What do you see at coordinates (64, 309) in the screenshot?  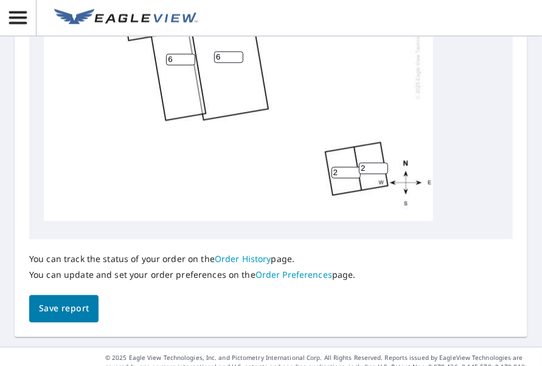 I see `span: Save report` at bounding box center [64, 309].